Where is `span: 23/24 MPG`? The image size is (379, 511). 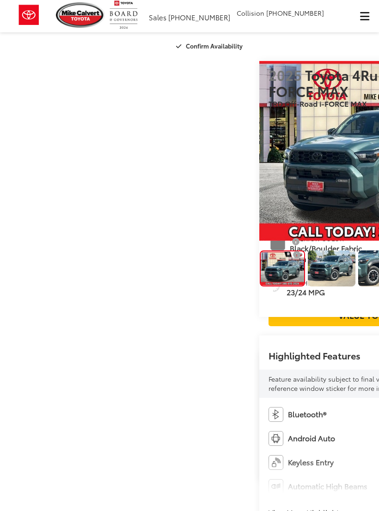 span: 23/24 MPG is located at coordinates (310, 292).